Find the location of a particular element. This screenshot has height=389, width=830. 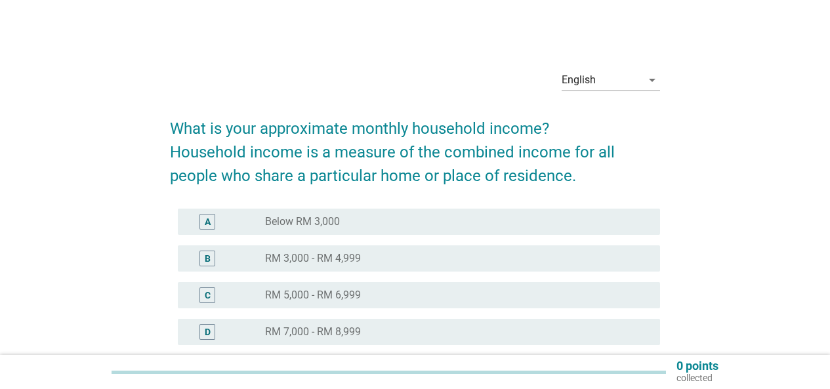

div: C is located at coordinates (207, 295).